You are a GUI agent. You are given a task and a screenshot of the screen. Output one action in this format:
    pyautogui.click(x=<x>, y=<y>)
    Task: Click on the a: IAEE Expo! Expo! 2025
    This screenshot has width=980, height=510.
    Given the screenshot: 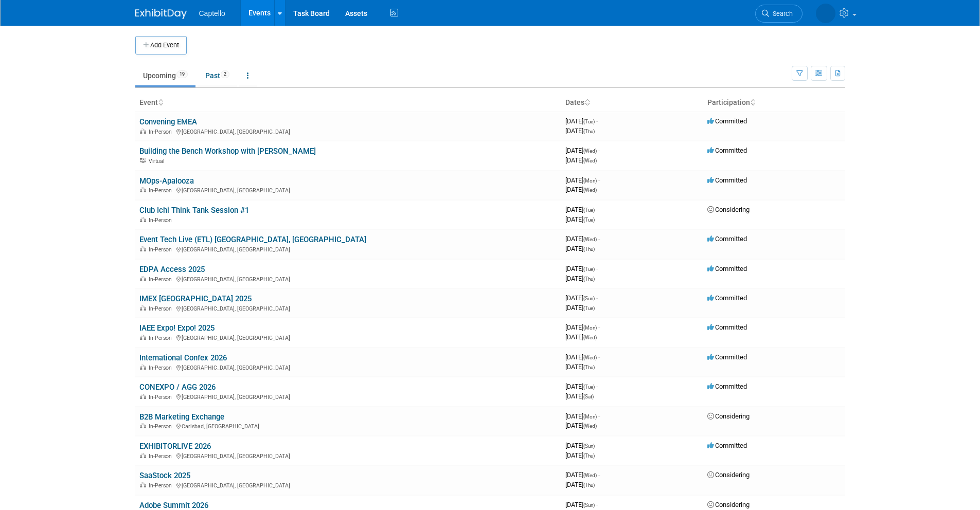 What is the action you would take?
    pyautogui.click(x=177, y=329)
    